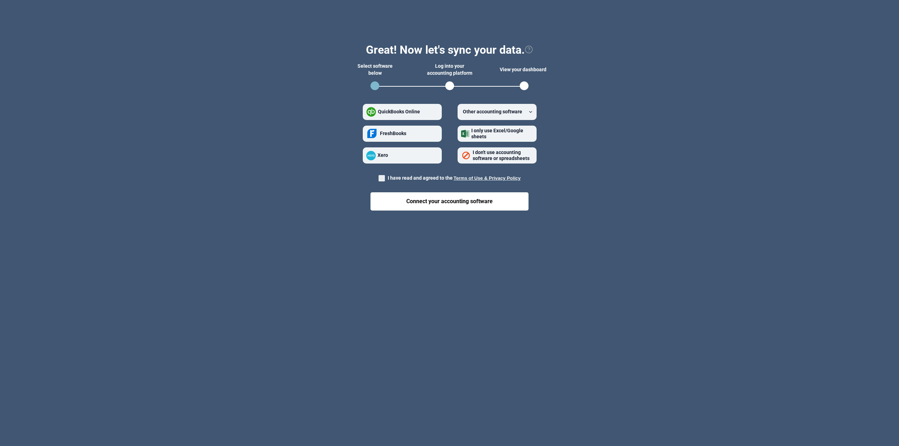  What do you see at coordinates (524, 70) in the screenshot?
I see `div: View your dashboard` at bounding box center [524, 70].